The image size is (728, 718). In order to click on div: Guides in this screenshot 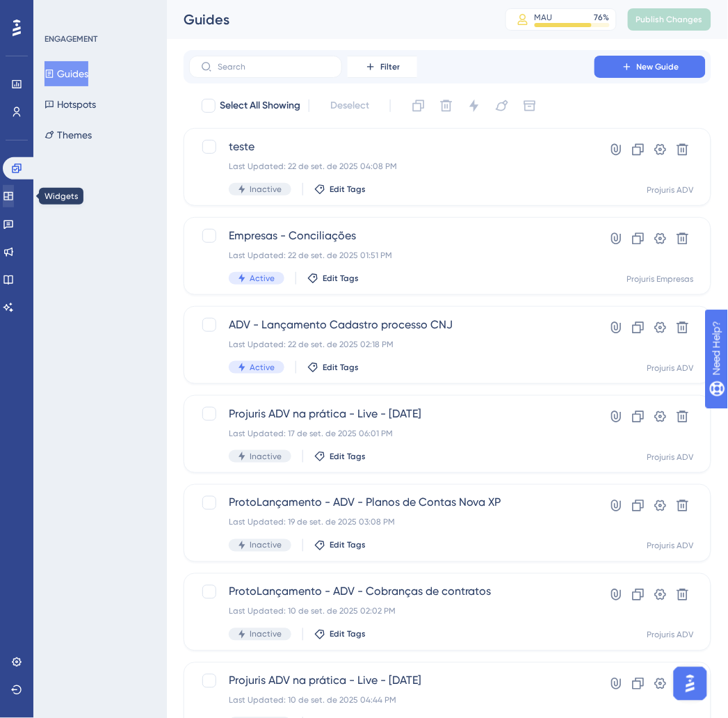, I will do `click(327, 19)`.